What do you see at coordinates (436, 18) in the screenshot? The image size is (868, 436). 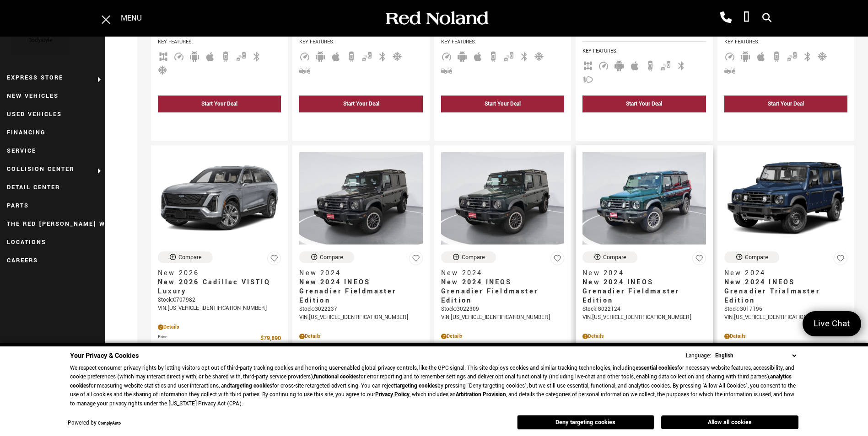 I see `img: Red Noland Auto Group` at bounding box center [436, 18].